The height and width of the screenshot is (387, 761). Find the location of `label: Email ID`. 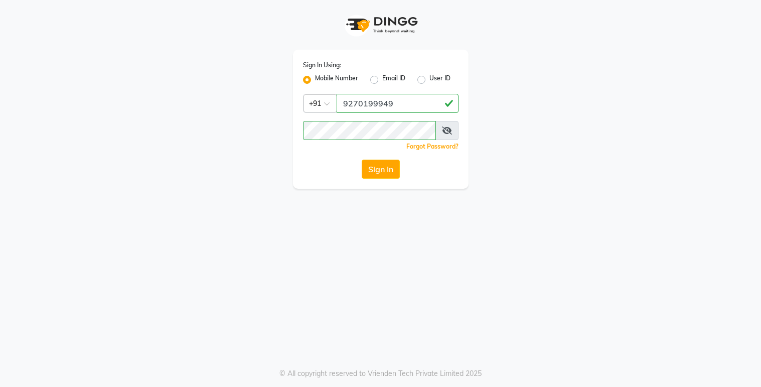

label: Email ID is located at coordinates (394, 80).